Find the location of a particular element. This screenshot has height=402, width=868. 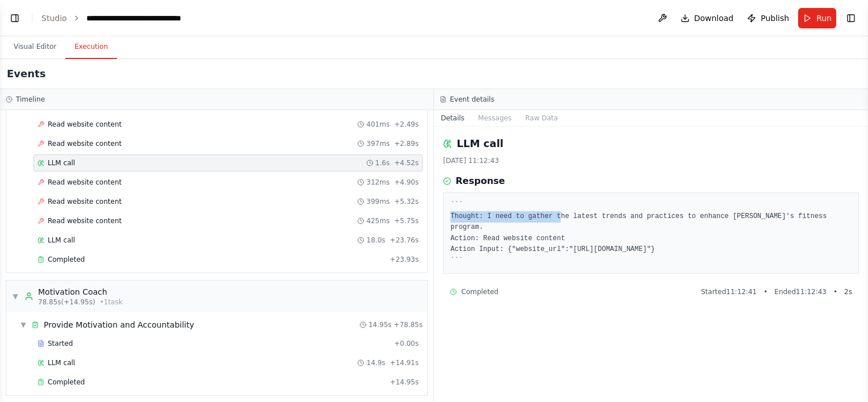

span: 78.85s (+14.95s) is located at coordinates (67, 302).